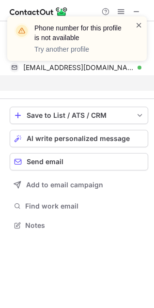 The width and height of the screenshot is (154, 308). I want to click on img: ContactOut v5.3.10, so click(39, 12).